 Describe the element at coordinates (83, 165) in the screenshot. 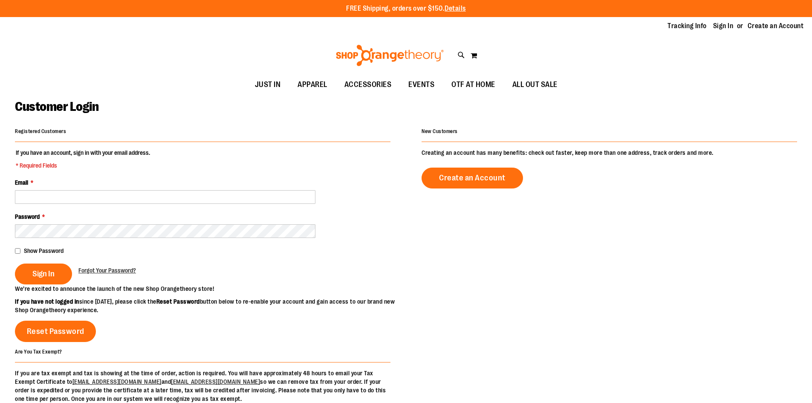

I see `span: * Required Fields` at that location.